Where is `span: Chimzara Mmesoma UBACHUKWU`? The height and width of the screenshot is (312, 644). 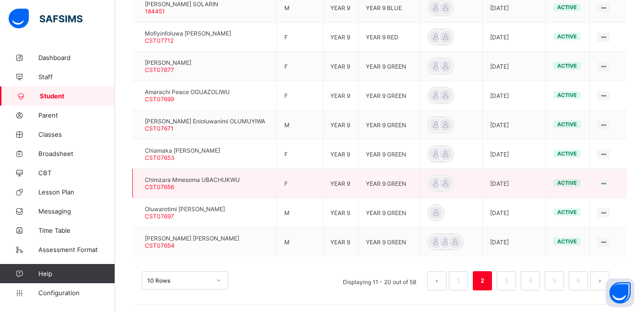
span: Chimzara Mmesoma UBACHUKWU is located at coordinates (193, 179).